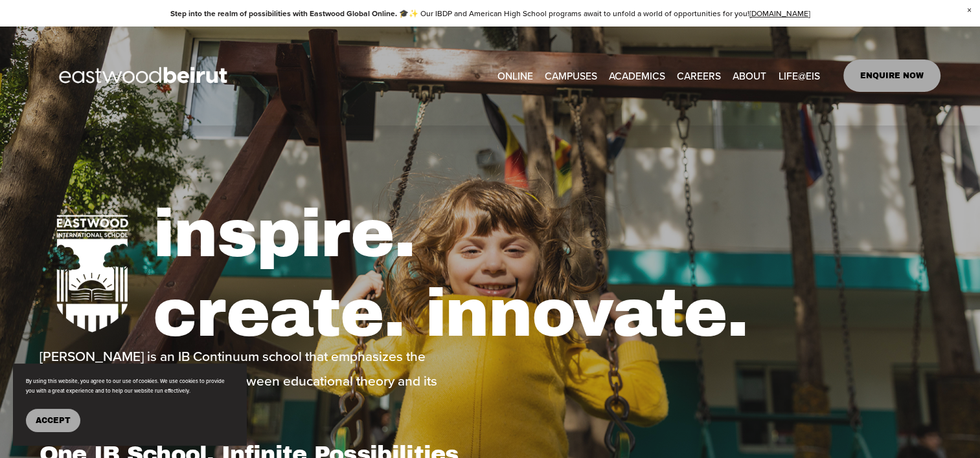 The height and width of the screenshot is (458, 980). I want to click on img: EastwoodIS Global Site, so click(145, 77).